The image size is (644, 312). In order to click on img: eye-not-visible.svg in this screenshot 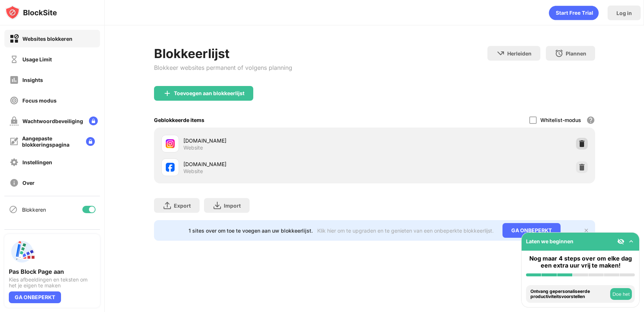, I will do `click(621, 242)`.